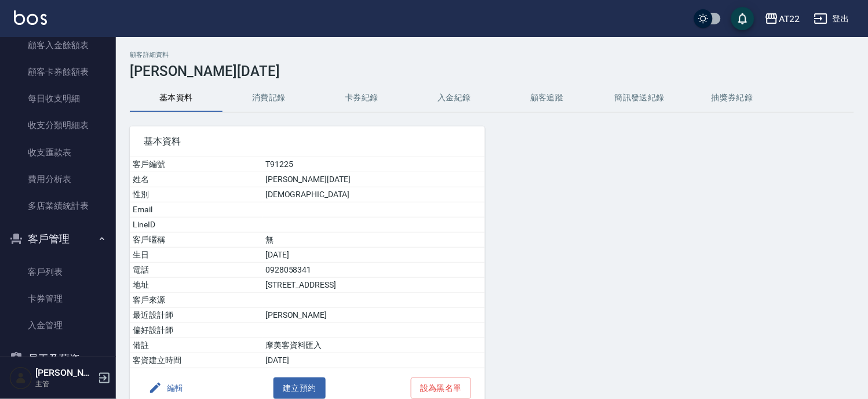  What do you see at coordinates (269, 98) in the screenshot?
I see `button: 消費記錄` at bounding box center [269, 98].